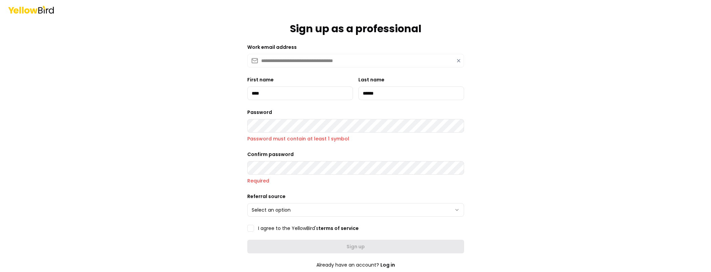 This screenshot has width=711, height=272. What do you see at coordinates (356, 264) in the screenshot?
I see `p: Already have an account?` at bounding box center [356, 264].